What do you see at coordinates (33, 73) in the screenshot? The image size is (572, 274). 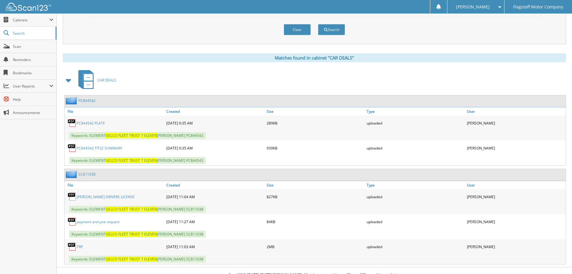 I see `span: Bookmarks` at bounding box center [33, 73].